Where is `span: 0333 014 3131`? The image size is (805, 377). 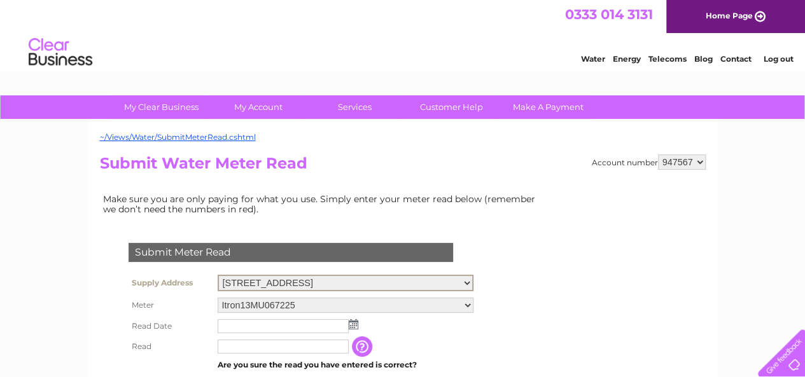
span: 0333 014 3131 is located at coordinates (609, 14).